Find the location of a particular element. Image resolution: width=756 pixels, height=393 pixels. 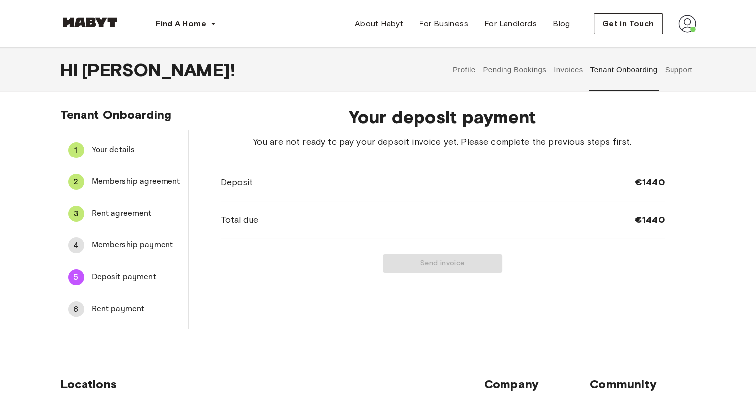

a: About Habyt is located at coordinates (379, 24).